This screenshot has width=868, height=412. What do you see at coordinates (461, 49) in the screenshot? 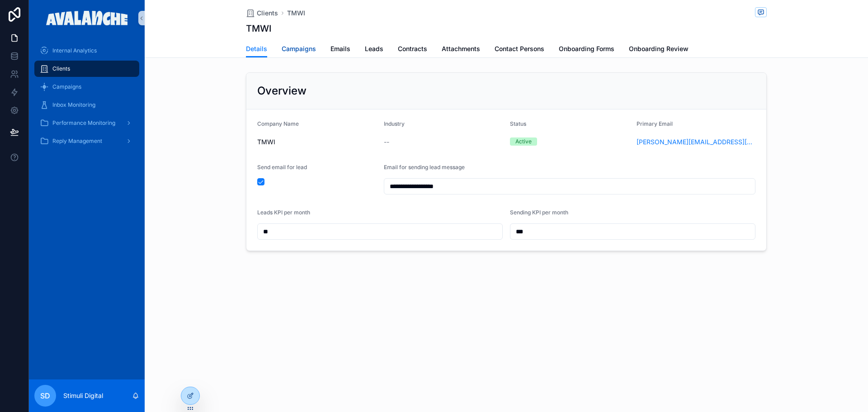
I see `span: Attachments` at bounding box center [461, 49].